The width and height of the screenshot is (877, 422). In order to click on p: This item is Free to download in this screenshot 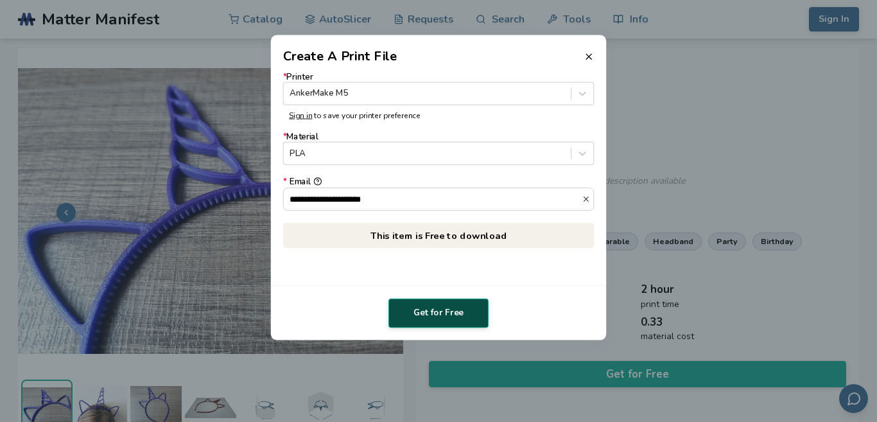, I will do `click(438, 235)`.